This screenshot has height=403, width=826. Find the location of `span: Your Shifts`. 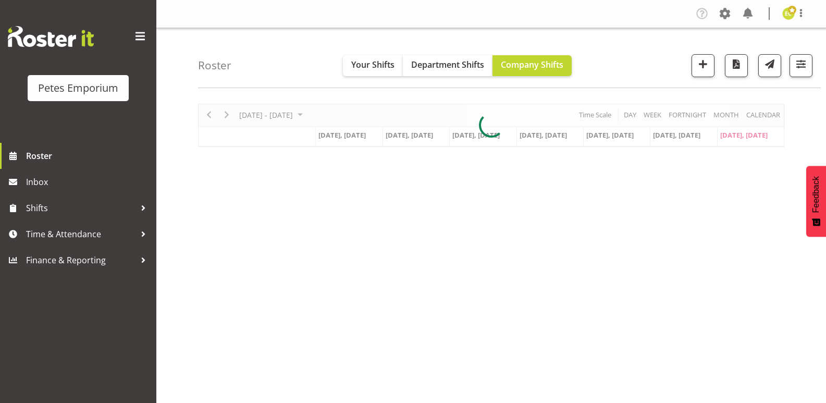

span: Your Shifts is located at coordinates (373, 65).